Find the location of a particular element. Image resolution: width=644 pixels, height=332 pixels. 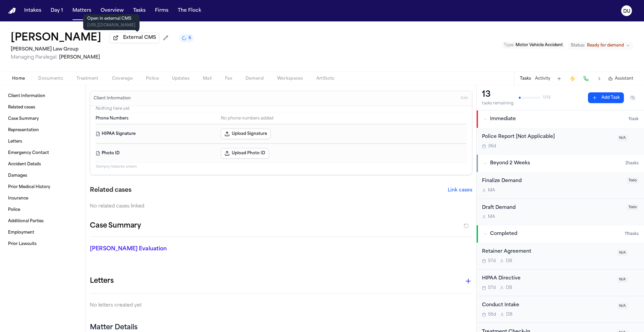

button: The Flock is located at coordinates (190, 11).